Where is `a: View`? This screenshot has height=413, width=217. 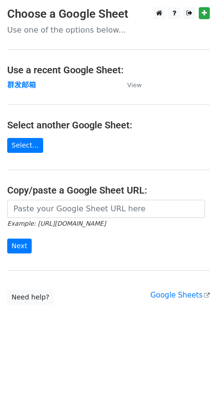
a: View is located at coordinates (129, 85).